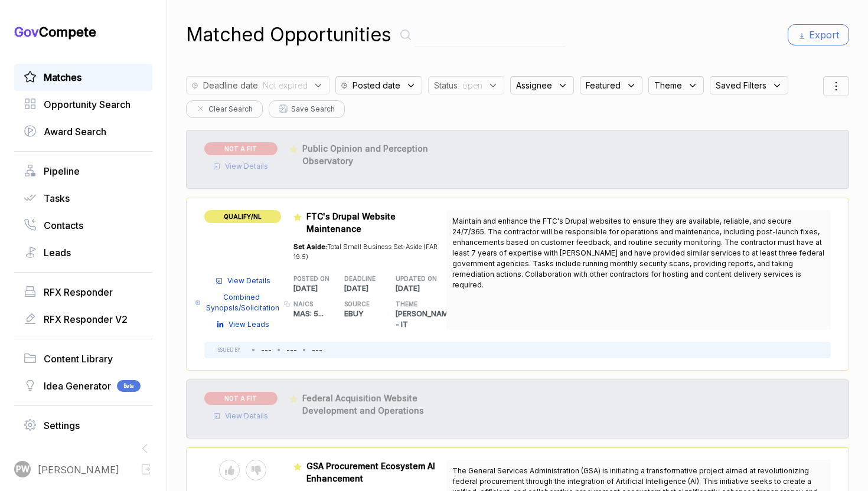  Describe the element at coordinates (371, 472) in the screenshot. I see `span: GSA Procurement Ecosystem AI Enhancement` at that location.